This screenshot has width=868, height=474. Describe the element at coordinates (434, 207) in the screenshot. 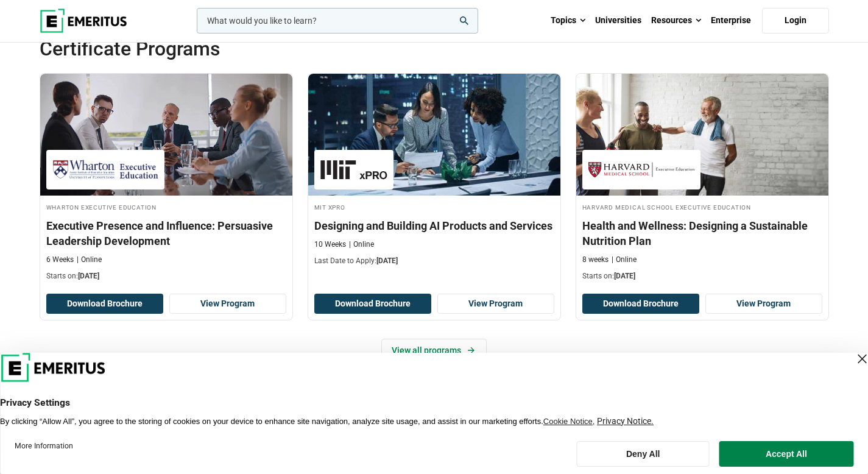

I see `h4: MIT xPRO` at that location.